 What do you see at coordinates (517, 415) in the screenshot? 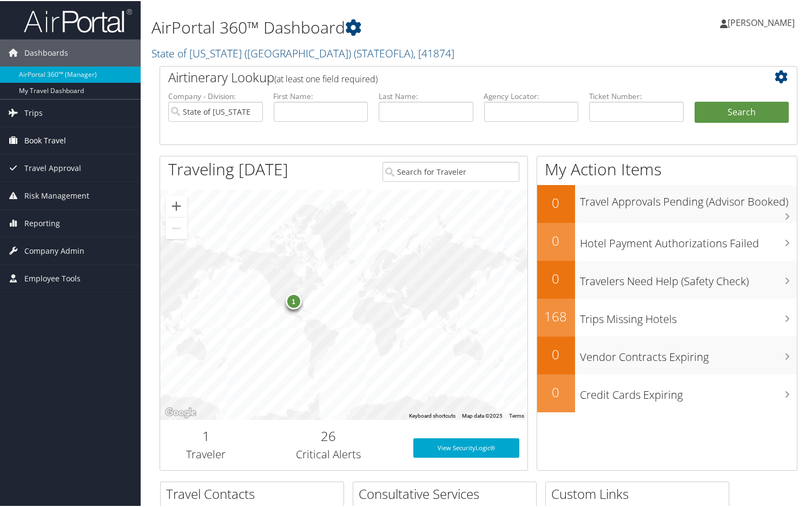
I see `a: Terms (opens in new tab)` at bounding box center [517, 415].